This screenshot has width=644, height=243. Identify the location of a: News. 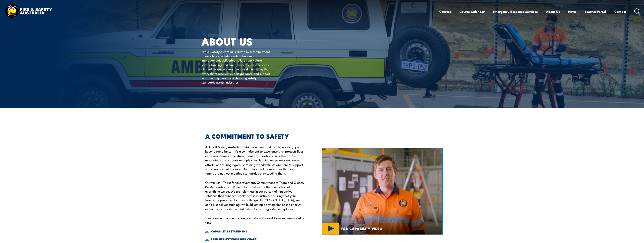
(572, 11).